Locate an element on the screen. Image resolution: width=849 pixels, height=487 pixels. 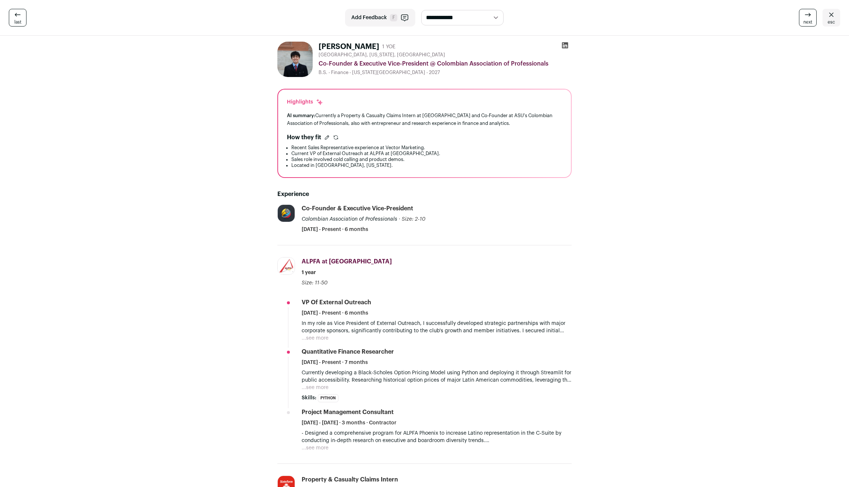
div: 1 YOE is located at coordinates (389, 47).